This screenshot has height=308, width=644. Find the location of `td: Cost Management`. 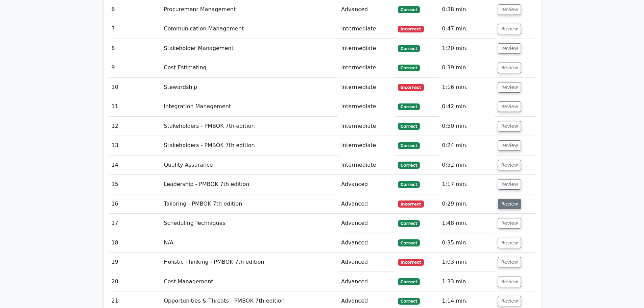

td: Cost Management is located at coordinates (250, 281).